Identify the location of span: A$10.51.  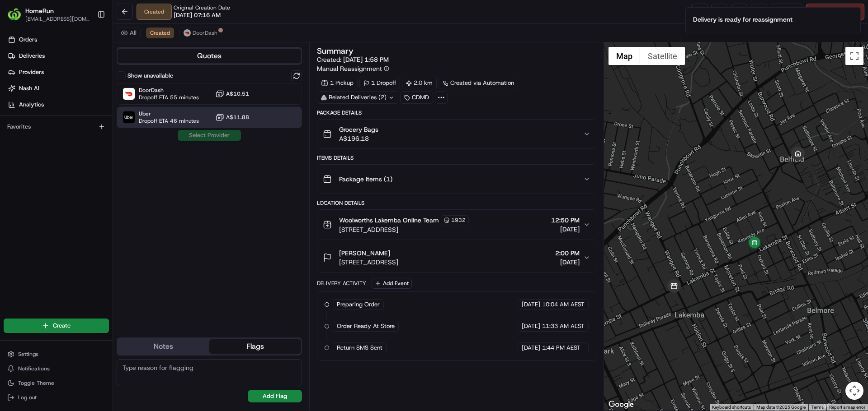
(238, 94).